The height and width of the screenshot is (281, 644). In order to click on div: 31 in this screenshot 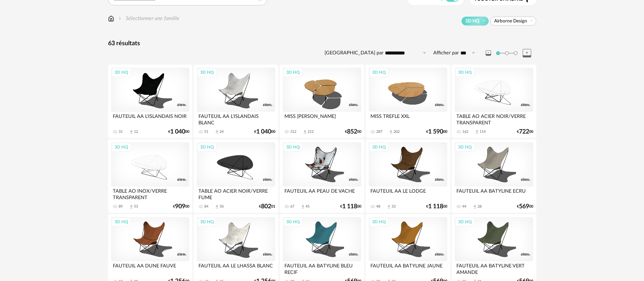, I will do `click(121, 132)`.